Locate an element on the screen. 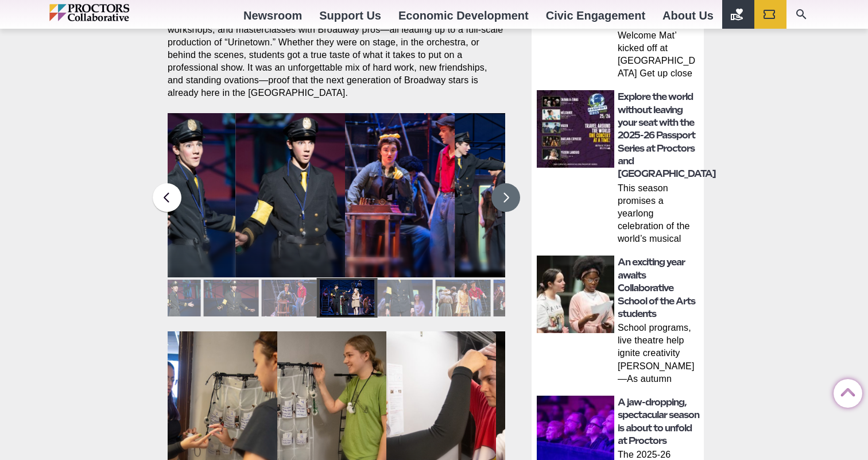  img: thumbnail: An exciting year awaits Collaborative School of the Arts students is located at coordinates (575, 294).